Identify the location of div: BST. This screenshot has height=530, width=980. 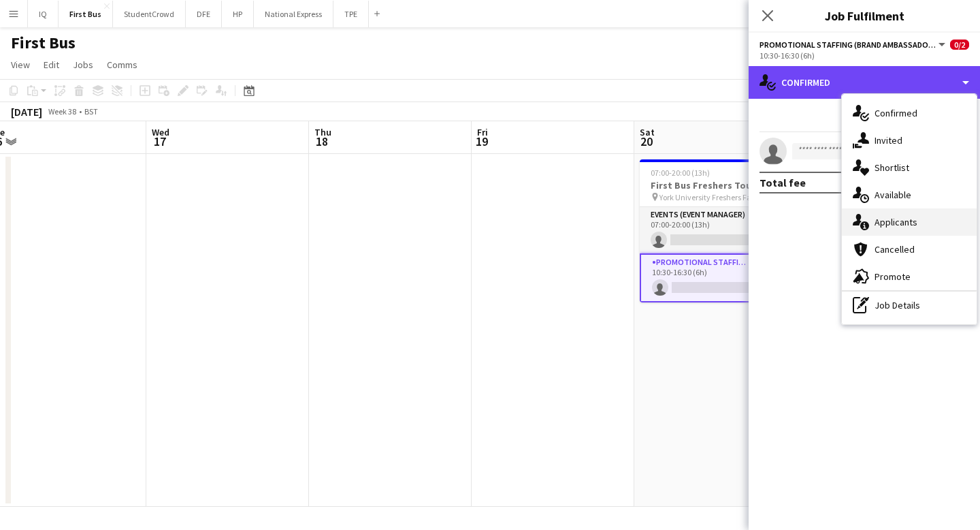
(91, 111).